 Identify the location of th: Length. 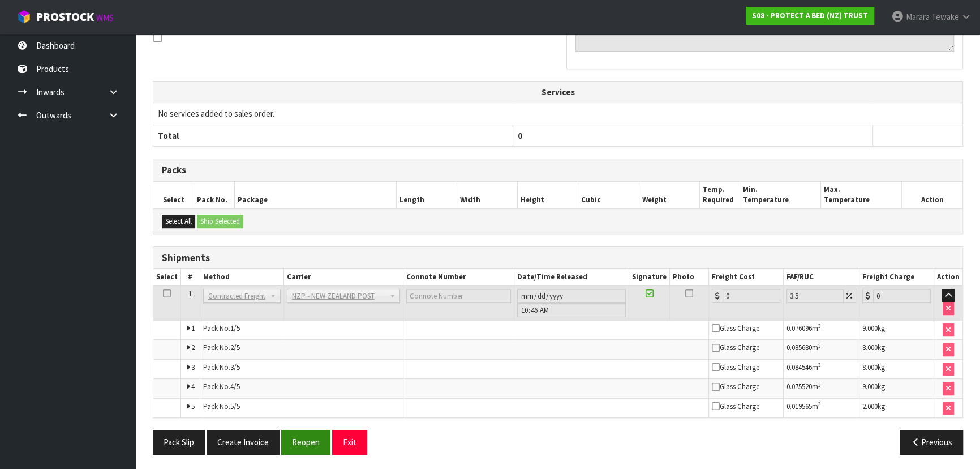
(426, 194).